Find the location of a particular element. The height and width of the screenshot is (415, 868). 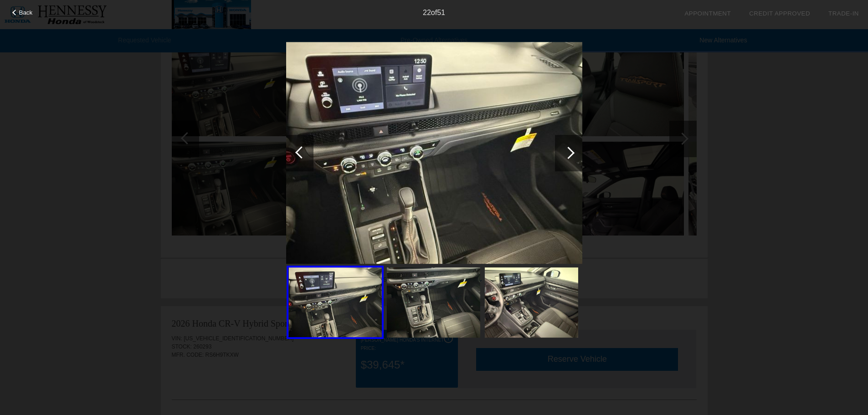

a: Trade-In is located at coordinates (844, 14).